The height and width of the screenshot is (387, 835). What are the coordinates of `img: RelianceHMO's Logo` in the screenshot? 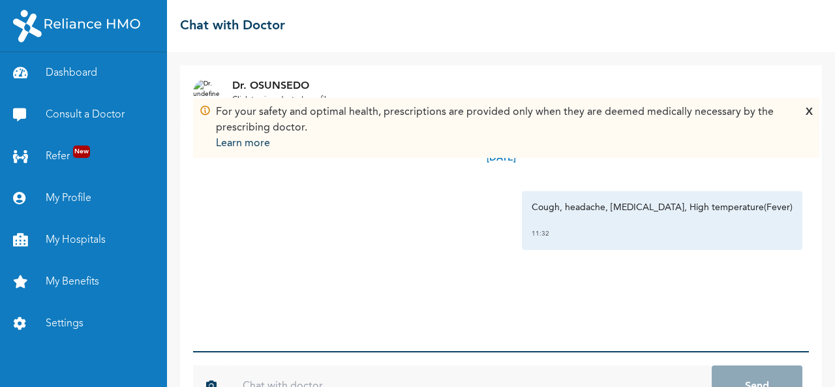 It's located at (76, 26).